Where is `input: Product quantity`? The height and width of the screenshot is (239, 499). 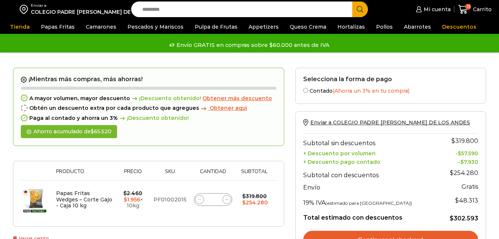
input: Product quantity is located at coordinates (213, 199).